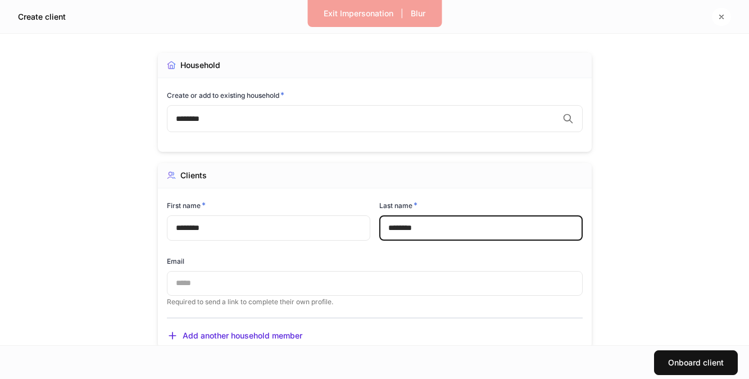 This screenshot has height=379, width=749. I want to click on button: Blur, so click(418, 13).